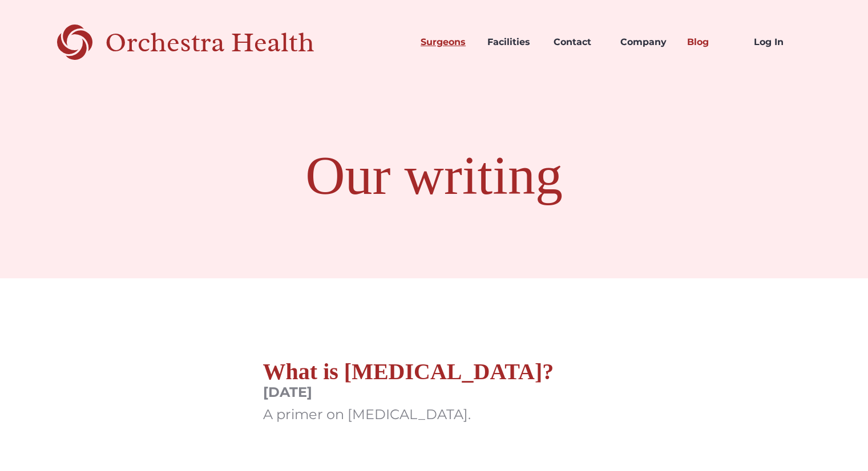  I want to click on a: Surgeons, so click(445, 42).